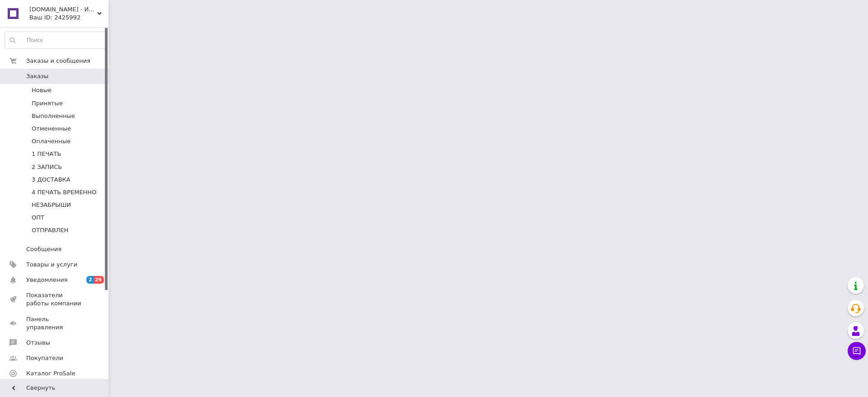 This screenshot has width=868, height=397. What do you see at coordinates (47, 103) in the screenshot?
I see `span: Принятые` at bounding box center [47, 103].